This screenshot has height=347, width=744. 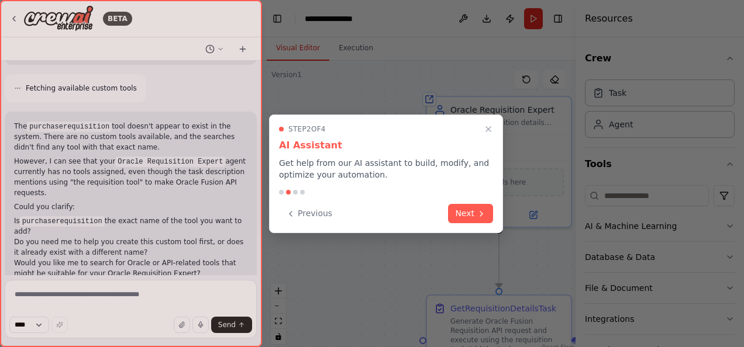 What do you see at coordinates (277, 19) in the screenshot?
I see `button: Hide left sidebar` at bounding box center [277, 19].